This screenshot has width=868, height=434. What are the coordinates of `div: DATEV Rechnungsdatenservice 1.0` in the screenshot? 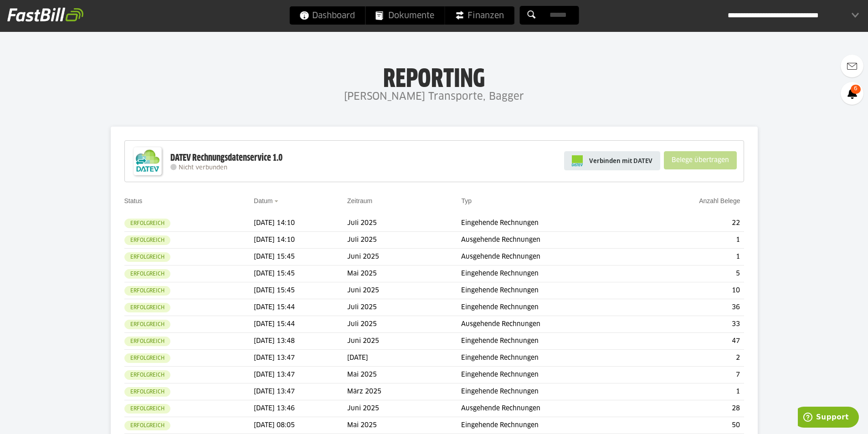 It's located at (226, 158).